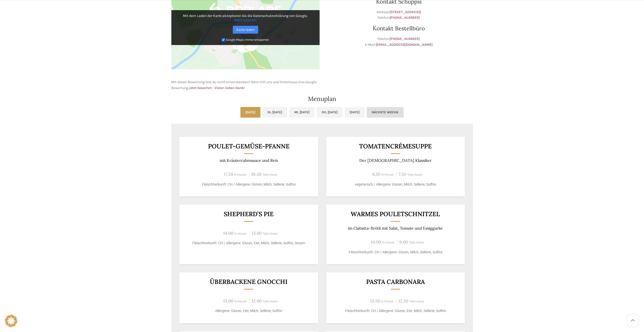 The image size is (644, 332). Describe the element at coordinates (248, 242) in the screenshot. I see `p: Fleischherkunft: CH / Allergene: Gluten, Eier, Milch, Sellerie, Sulfite, Sesam` at that location.